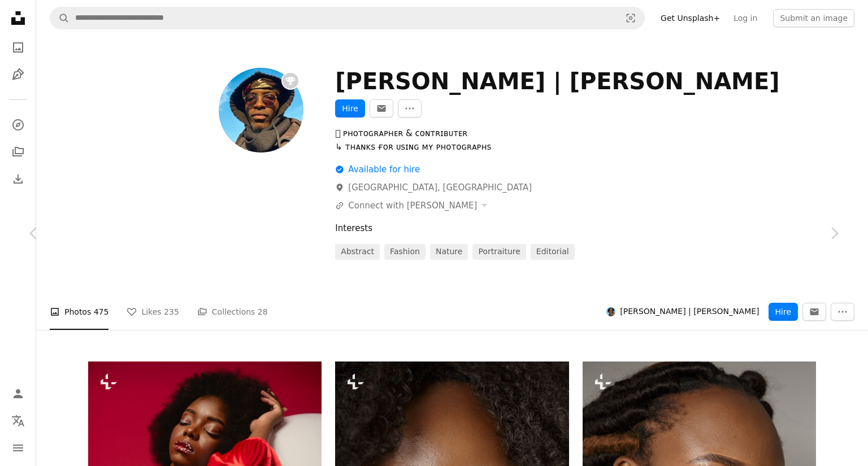 Image resolution: width=868 pixels, height=466 pixels. Describe the element at coordinates (405, 252) in the screenshot. I see `a: fashion` at that location.